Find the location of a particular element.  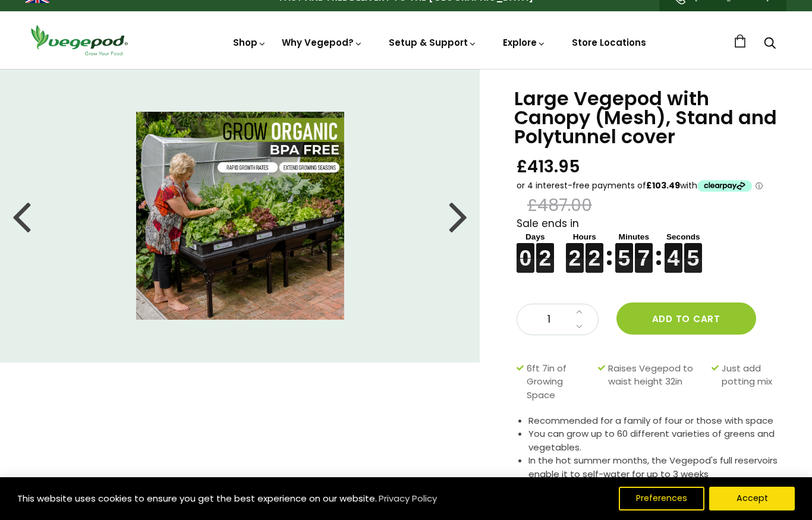

li: In the hot summer months, the Vegepod's full reservoirs enable it to self-water for up to 3 weeks is located at coordinates (655, 467).